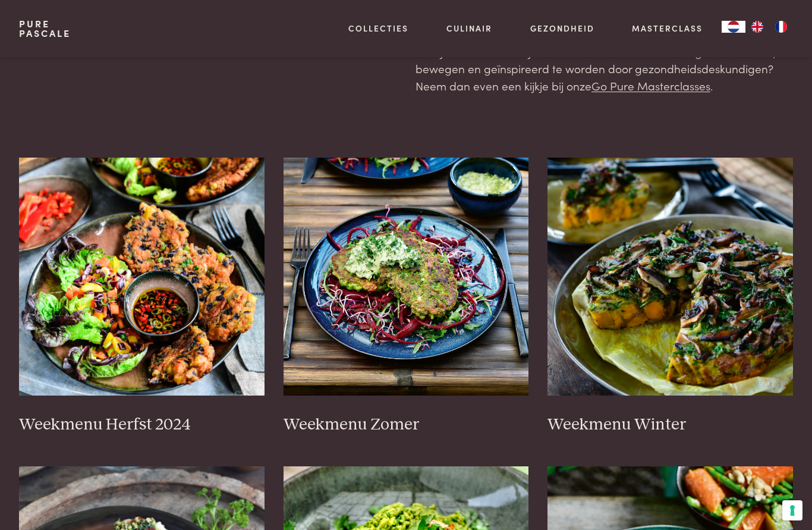 This screenshot has height=530, width=812. What do you see at coordinates (406, 277) in the screenshot?
I see `img: Weekmenu Zomer` at bounding box center [406, 277].